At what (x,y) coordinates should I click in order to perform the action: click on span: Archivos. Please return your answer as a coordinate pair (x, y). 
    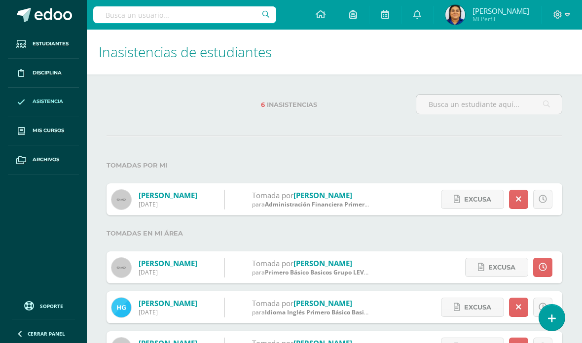
    Looking at the image, I should click on (46, 160).